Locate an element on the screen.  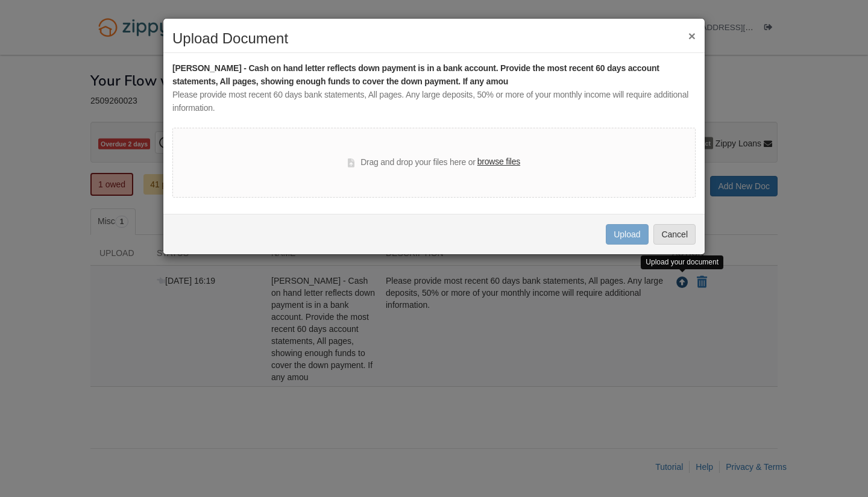
button: Upload is located at coordinates (627, 234).